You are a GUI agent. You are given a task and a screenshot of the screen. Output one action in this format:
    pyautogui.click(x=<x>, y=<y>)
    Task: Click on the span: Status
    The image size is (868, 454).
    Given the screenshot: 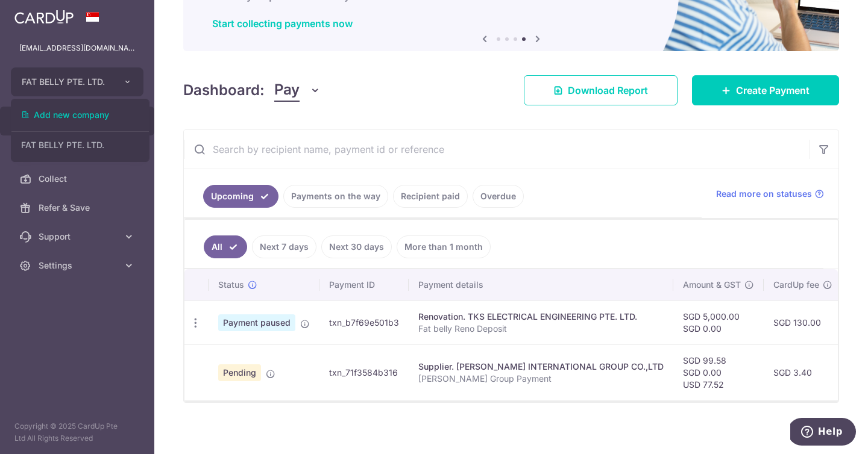 What is the action you would take?
    pyautogui.click(x=230, y=285)
    